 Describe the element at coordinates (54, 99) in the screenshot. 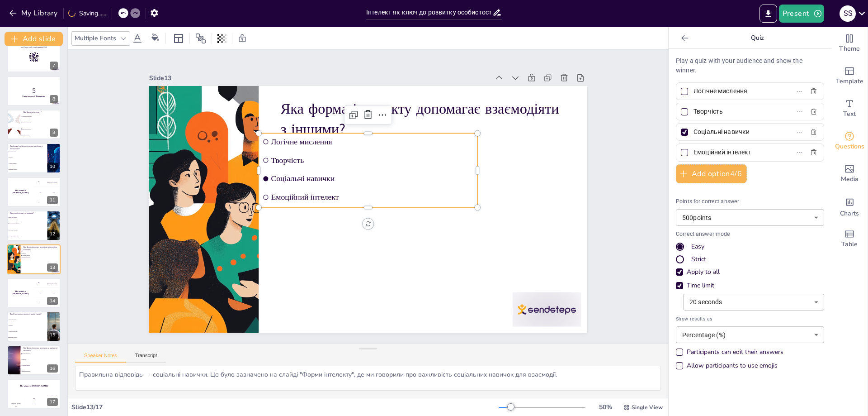

I see `div: 8` at that location.